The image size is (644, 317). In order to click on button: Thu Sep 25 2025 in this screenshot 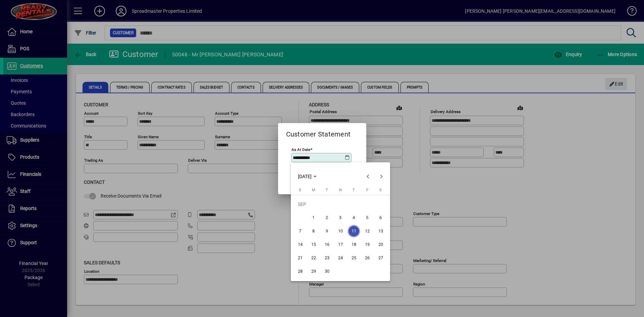, I will do `click(354, 258)`.